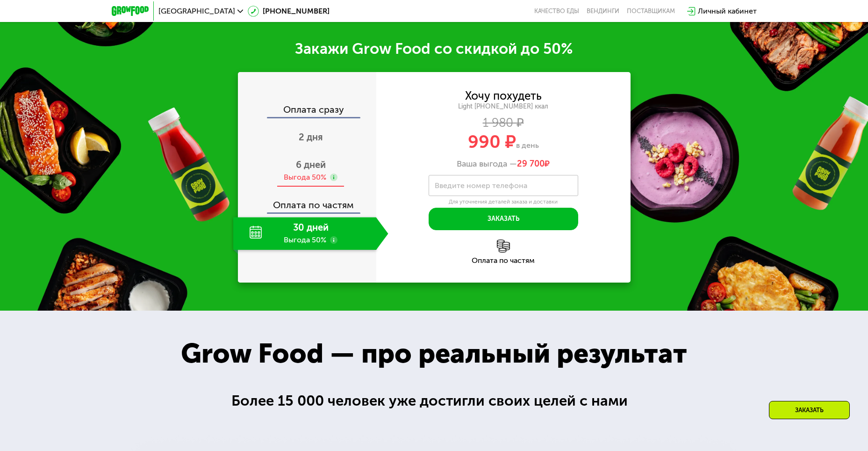 This screenshot has width=868, height=451. Describe the element at coordinates (481, 186) in the screenshot. I see `label: Введите номер телефона` at that location.